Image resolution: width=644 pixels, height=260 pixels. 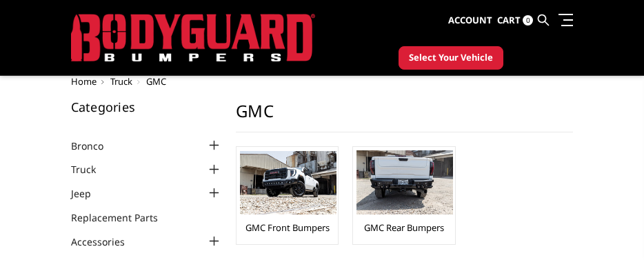 I want to click on span: GMC, so click(x=156, y=82).